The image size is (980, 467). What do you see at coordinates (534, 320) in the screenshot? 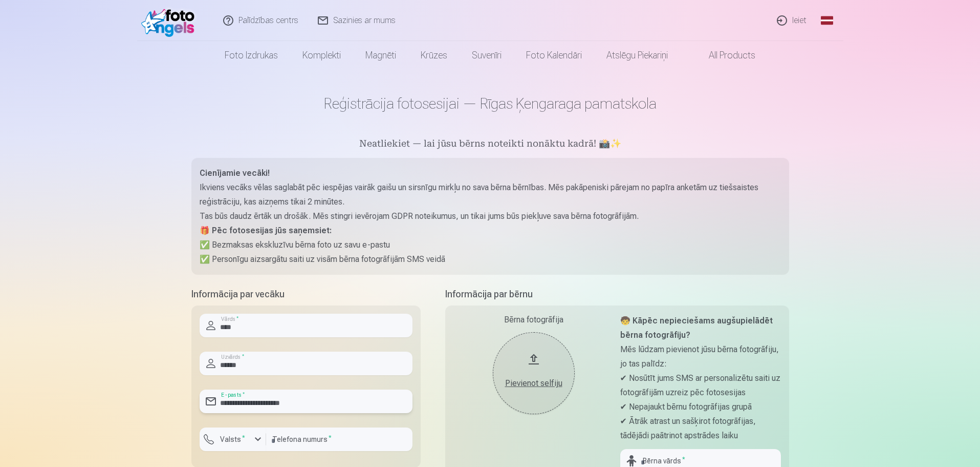
I see `div: Bērna fotogrāfija` at bounding box center [534, 320].